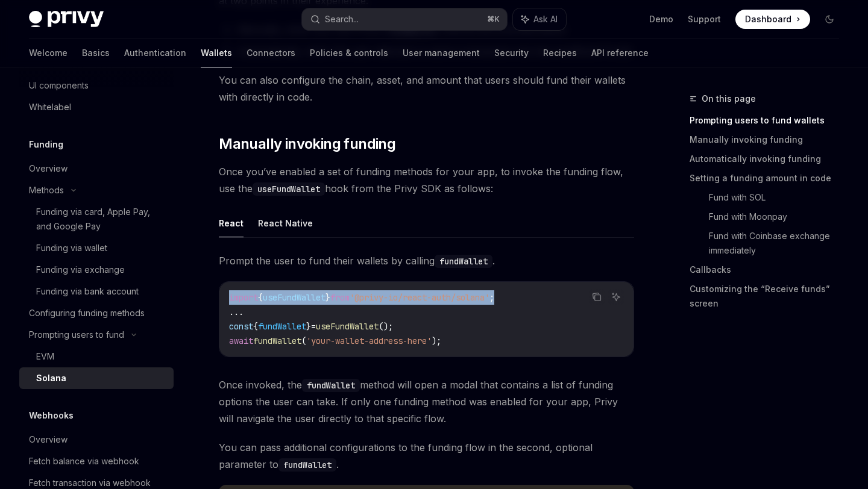  I want to click on button: React Native, so click(285, 223).